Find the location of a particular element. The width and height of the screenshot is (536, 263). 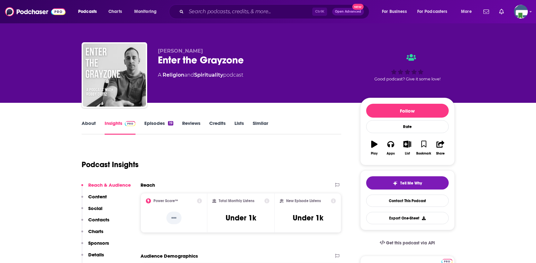

button: Contacts is located at coordinates (95, 222).